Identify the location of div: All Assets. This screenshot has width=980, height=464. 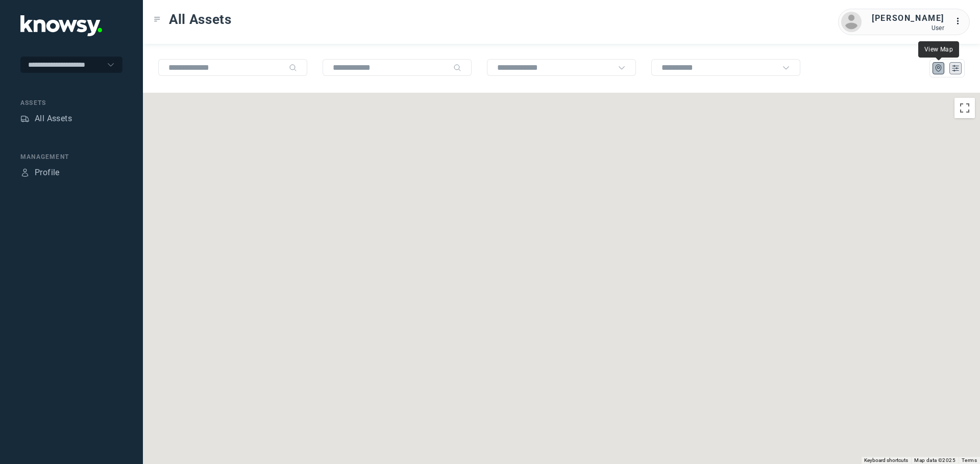
(53, 119).